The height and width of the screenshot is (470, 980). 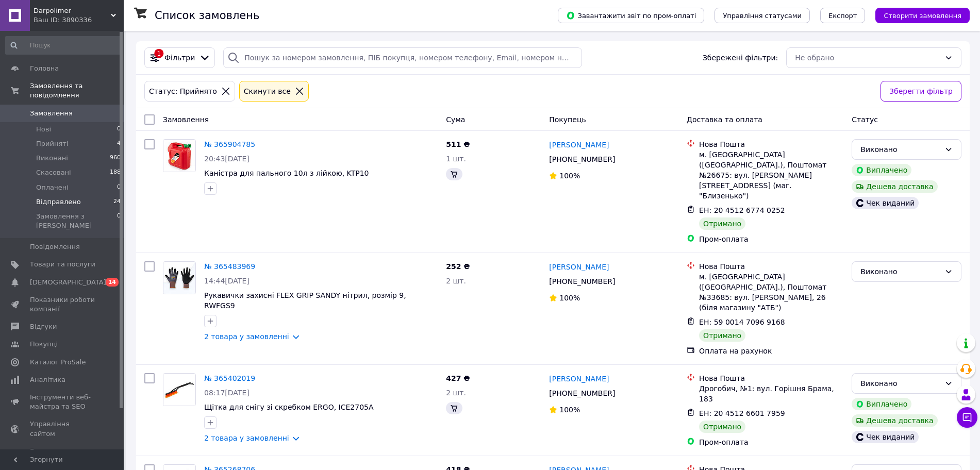 I want to click on span: Покупці, so click(x=43, y=344).